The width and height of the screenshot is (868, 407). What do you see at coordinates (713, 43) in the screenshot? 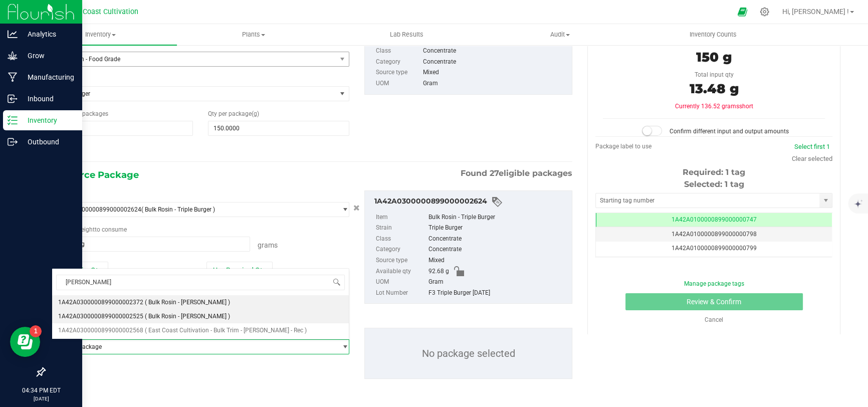
I see `span: Total qty of new package` at bounding box center [713, 43].